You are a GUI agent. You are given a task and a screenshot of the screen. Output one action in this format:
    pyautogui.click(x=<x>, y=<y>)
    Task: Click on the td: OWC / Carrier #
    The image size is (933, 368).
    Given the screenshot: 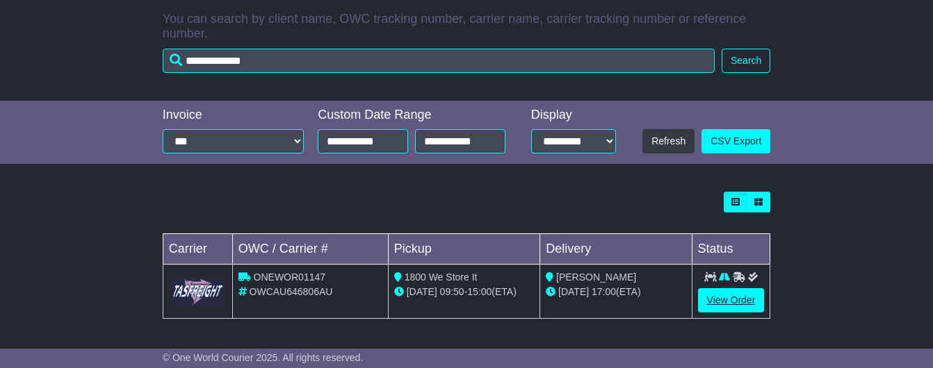 What is the action you would take?
    pyautogui.click(x=310, y=249)
    